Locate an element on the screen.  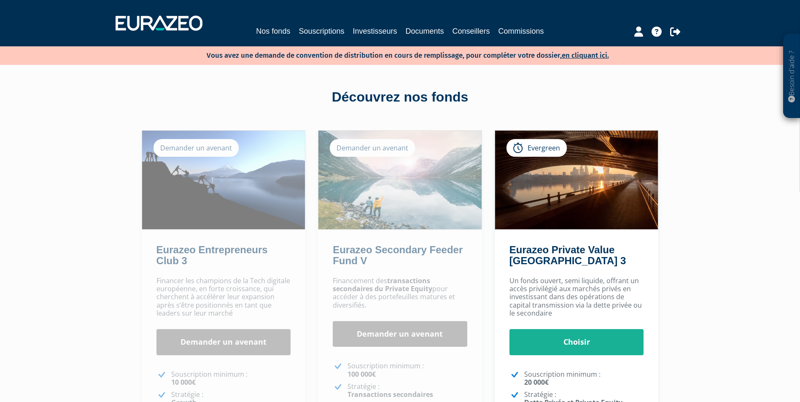
p: Stratégie : is located at coordinates (407, 391).